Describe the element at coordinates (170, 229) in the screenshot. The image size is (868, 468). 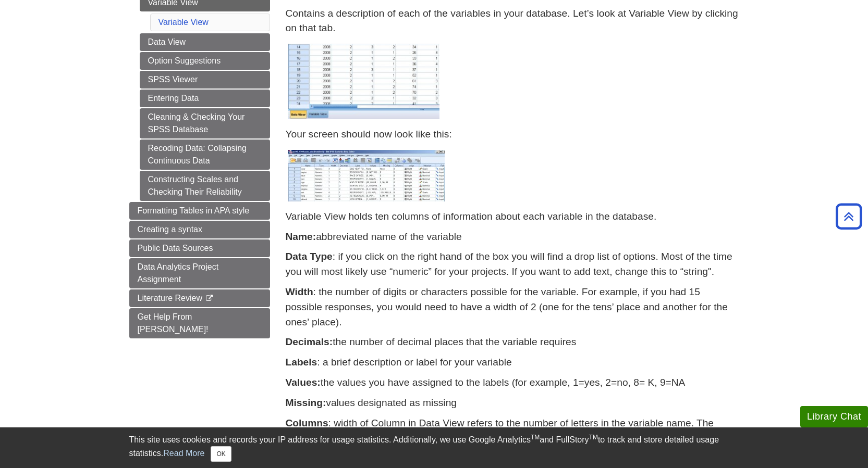
I see `span: Creating a syntax` at that location.